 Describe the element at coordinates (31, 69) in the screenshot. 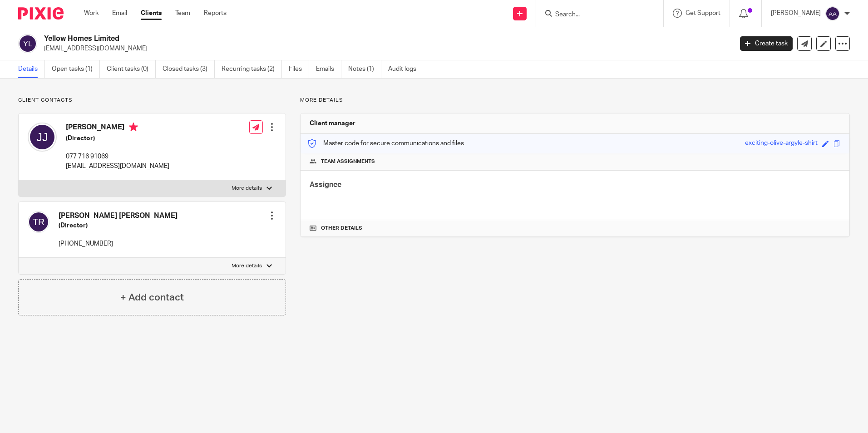

I see `a: Details` at that location.